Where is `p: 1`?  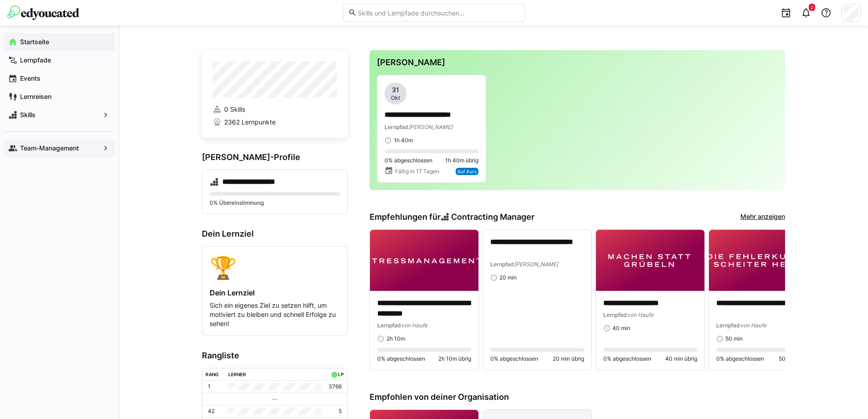 p: 1 is located at coordinates (209, 386).